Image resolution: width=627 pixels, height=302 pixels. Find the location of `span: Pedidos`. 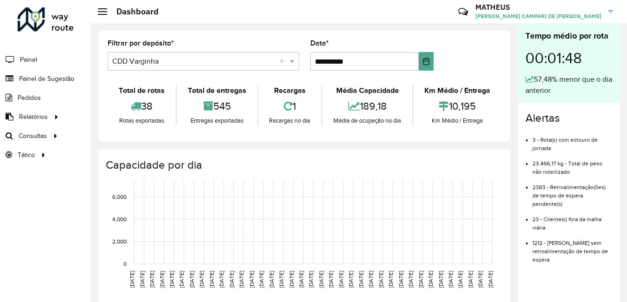

span: Pedidos is located at coordinates (29, 97).